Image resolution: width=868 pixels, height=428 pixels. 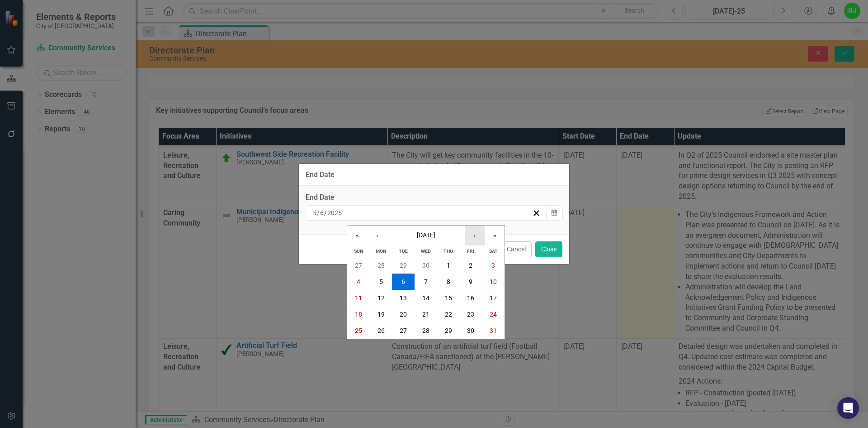 What do you see at coordinates (449, 298) in the screenshot?
I see `button: May 15, 2025` at bounding box center [449, 298].